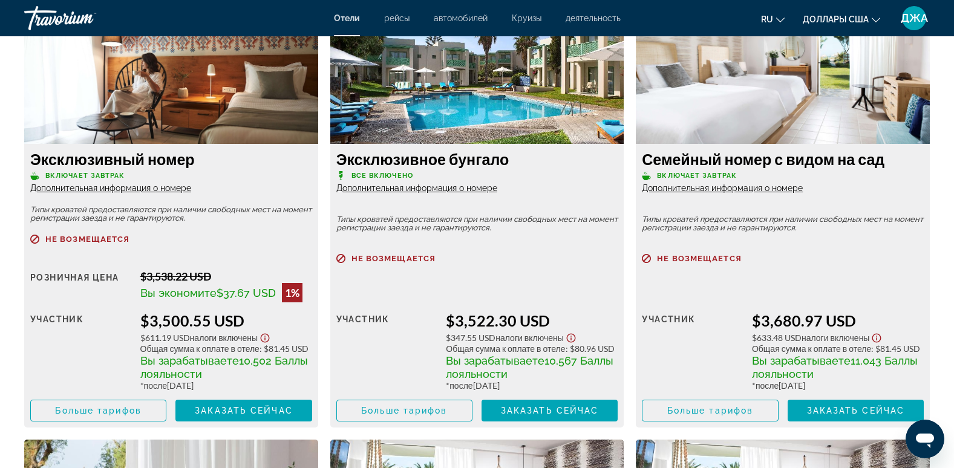  Describe the element at coordinates (292, 293) in the screenshot. I see `div: 1%` at that location.